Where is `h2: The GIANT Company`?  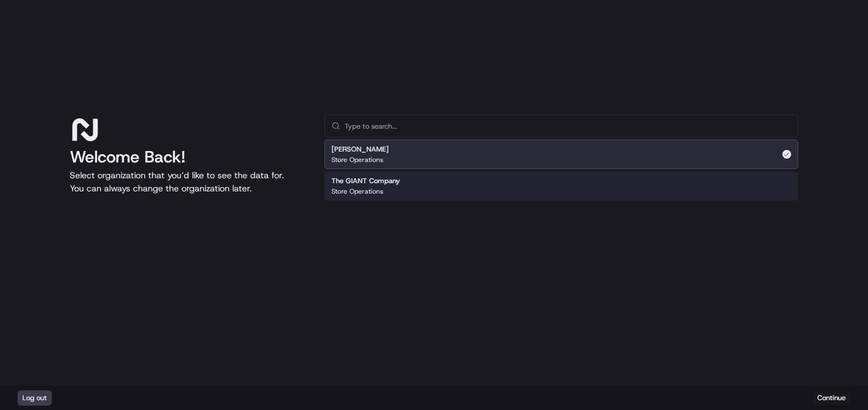 h2: The GIANT Company is located at coordinates (366, 181).